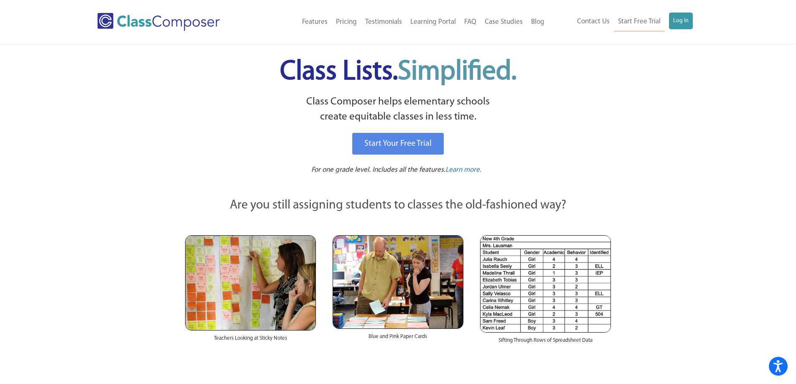 The image size is (796, 384). Describe the element at coordinates (398, 109) in the screenshot. I see `p: Class Composer helps elementary schools create equitable classes in less time.` at that location.